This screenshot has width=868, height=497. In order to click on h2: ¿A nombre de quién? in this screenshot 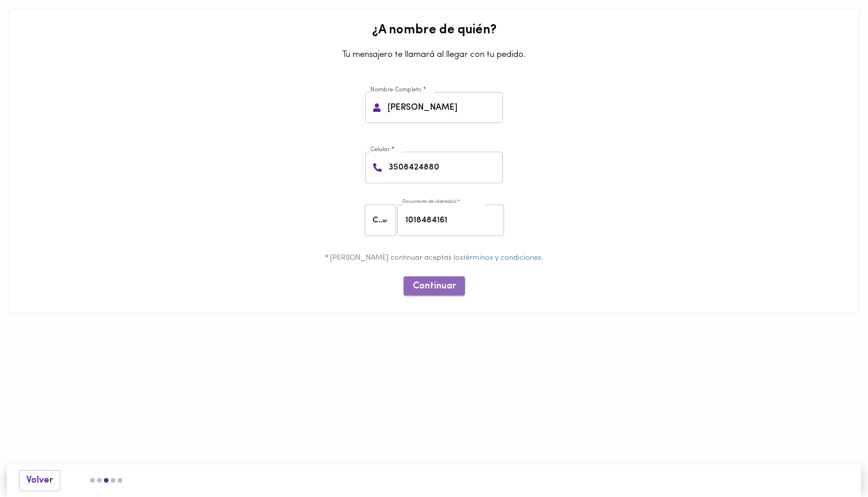, I will do `click(434, 31)`.